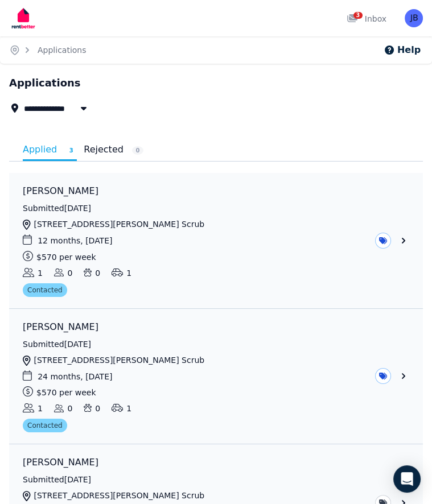  Describe the element at coordinates (366, 19) in the screenshot. I see `div: Inbox` at that location.